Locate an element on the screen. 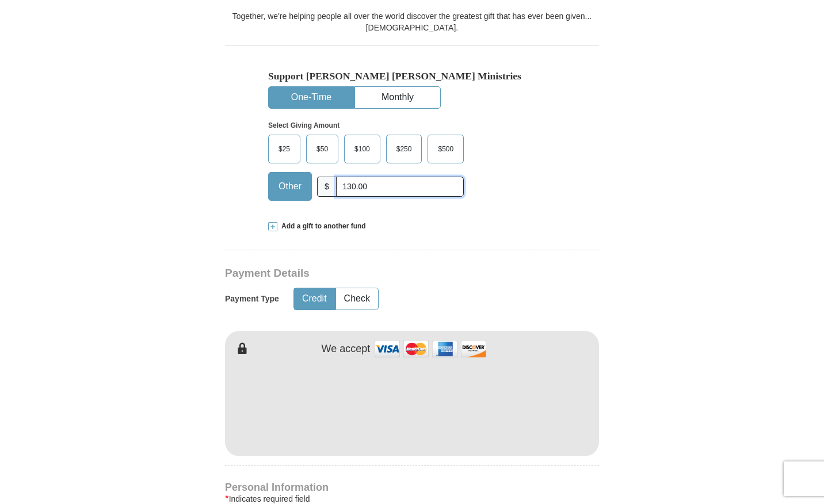 This screenshot has width=824, height=504. input: Other Amount is located at coordinates (400, 187).